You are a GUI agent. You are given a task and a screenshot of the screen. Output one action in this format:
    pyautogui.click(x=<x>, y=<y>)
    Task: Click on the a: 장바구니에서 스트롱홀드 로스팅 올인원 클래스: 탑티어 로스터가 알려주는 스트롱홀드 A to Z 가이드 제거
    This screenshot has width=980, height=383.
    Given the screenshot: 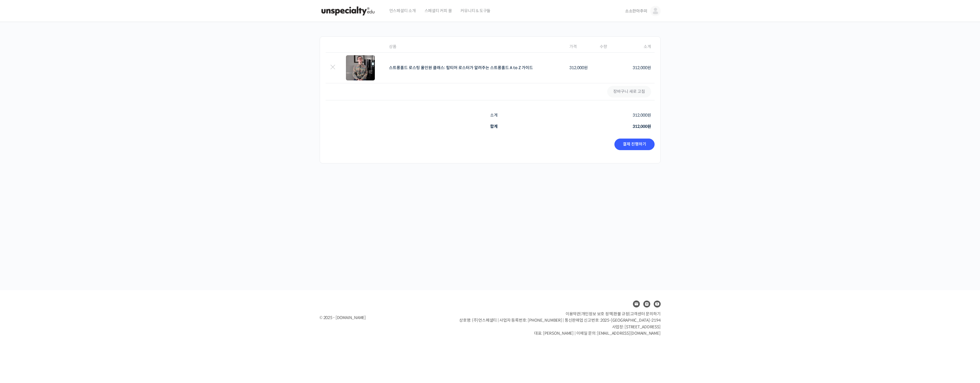 What is the action you would take?
    pyautogui.click(x=333, y=67)
    